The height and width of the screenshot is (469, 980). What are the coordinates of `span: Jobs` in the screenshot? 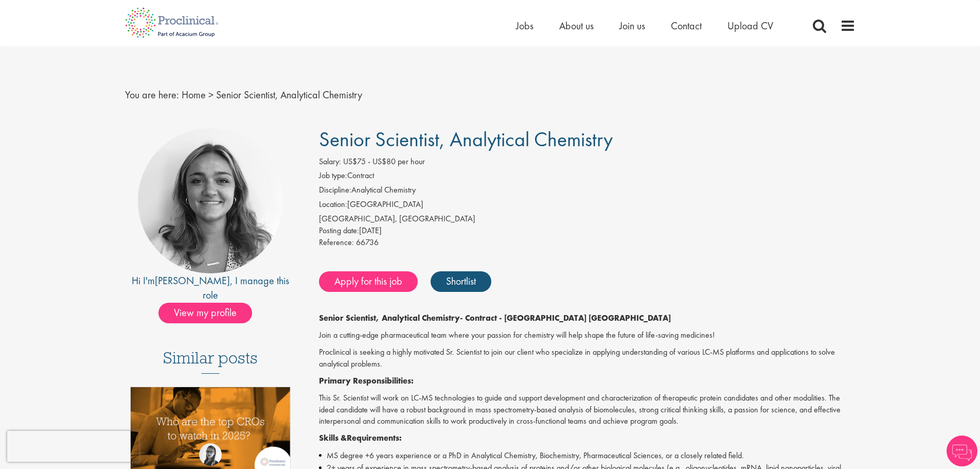 It's located at (524, 26).